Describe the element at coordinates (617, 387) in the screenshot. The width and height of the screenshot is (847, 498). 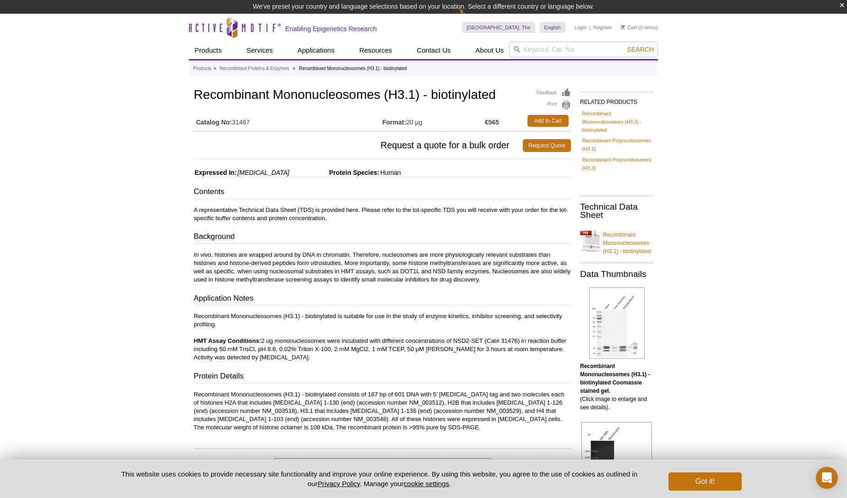
I see `p: (Click image to enlarge and see details).` at that location.